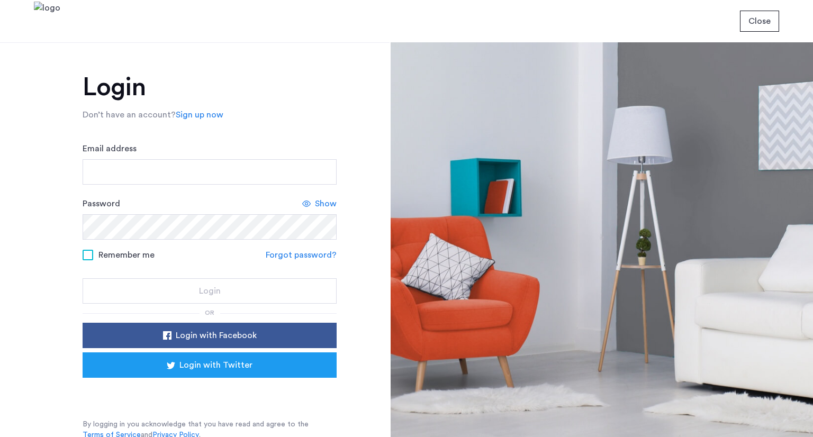  Describe the element at coordinates (210, 313) in the screenshot. I see `span: or` at that location.